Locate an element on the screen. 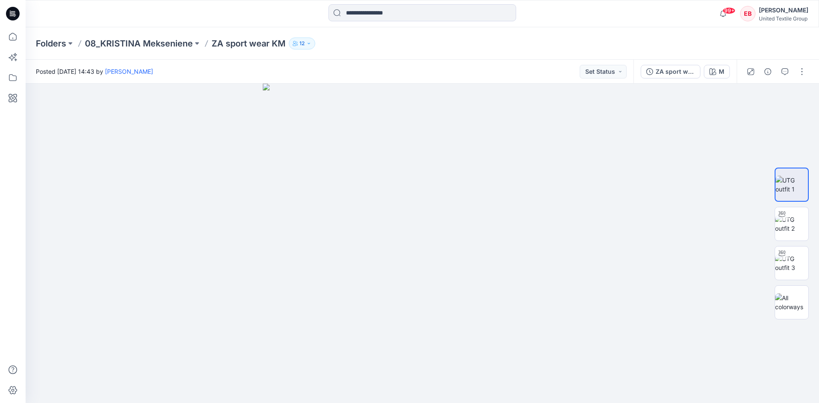 This screenshot has height=403, width=819. p: ZA sport wear KM is located at coordinates (248, 44).